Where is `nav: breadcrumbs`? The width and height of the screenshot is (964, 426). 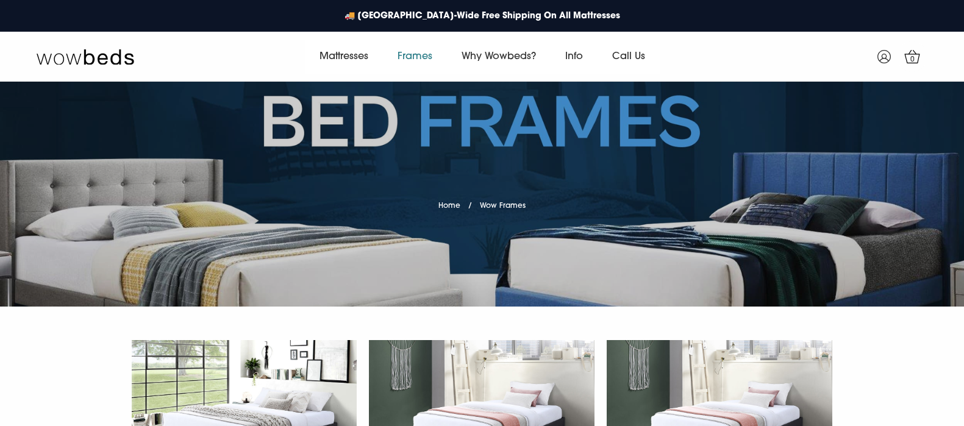 nav: breadcrumbs is located at coordinates (482, 201).